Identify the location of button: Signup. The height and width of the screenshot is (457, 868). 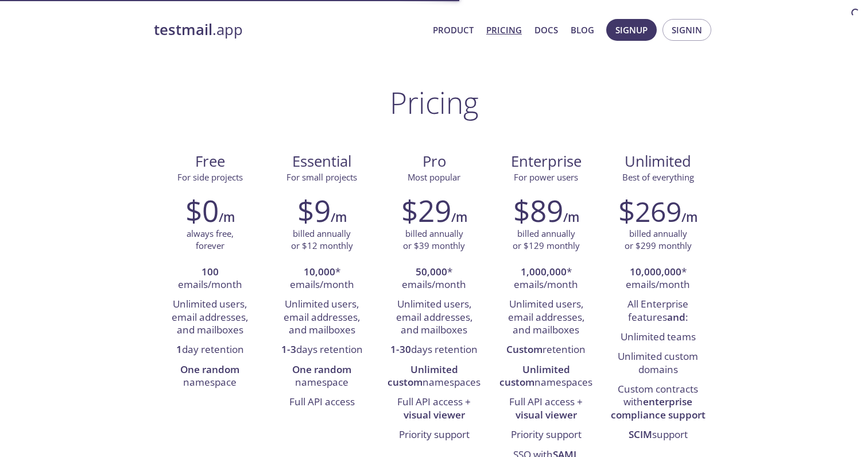
(631, 30).